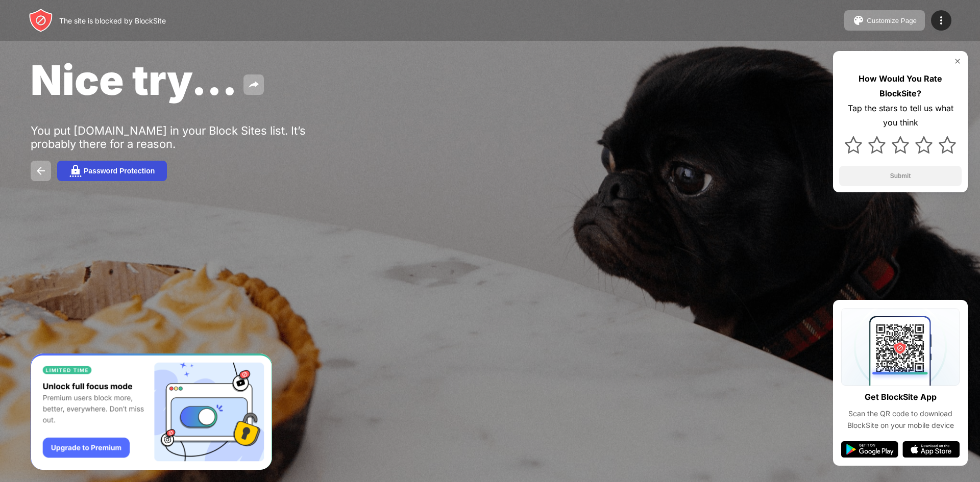  What do you see at coordinates (870, 449) in the screenshot?
I see `img: google-play.svg` at bounding box center [870, 449].